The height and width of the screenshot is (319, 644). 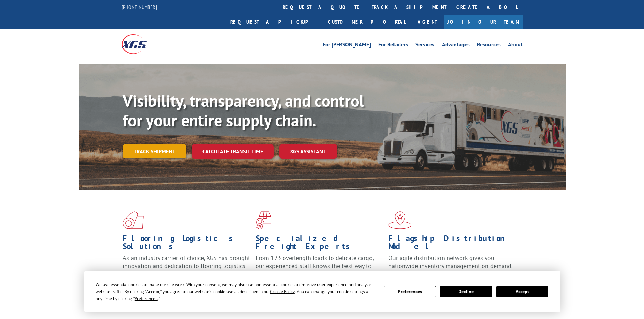 What do you see at coordinates (263, 220) in the screenshot?
I see `img: xgs-icon-focused-on-flooring-red` at bounding box center [263, 220].